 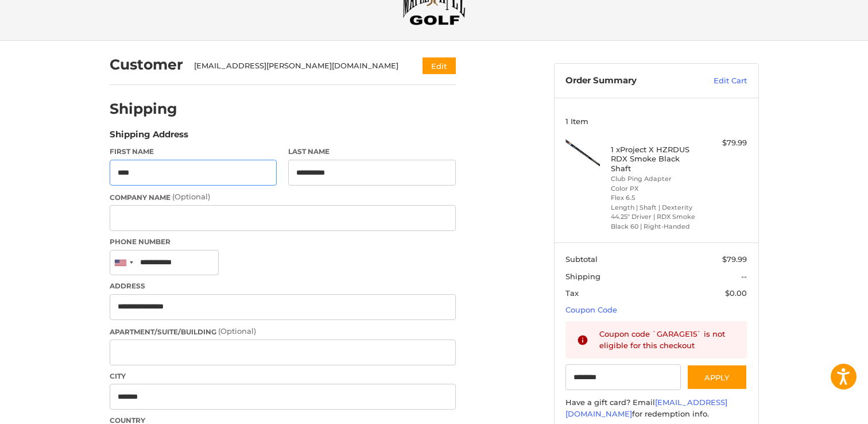 I want to click on h4: 1 x Project X HZRDUS RDX Smoke Black Shaft, so click(x=654, y=159).